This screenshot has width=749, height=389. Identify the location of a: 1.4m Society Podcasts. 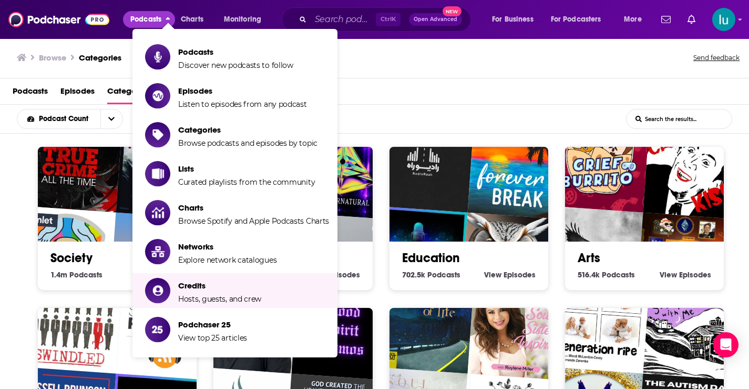
(76, 275).